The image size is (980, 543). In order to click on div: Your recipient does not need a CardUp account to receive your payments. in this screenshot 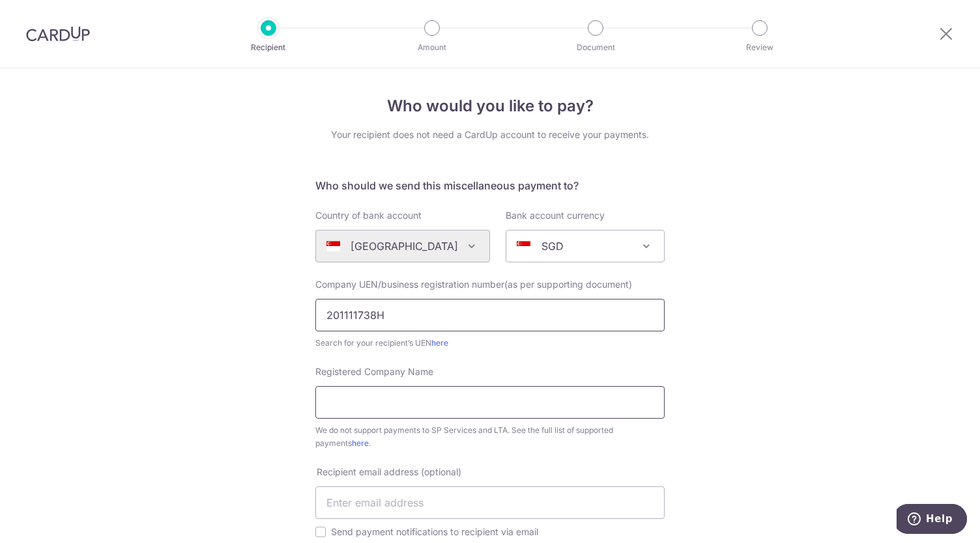, I will do `click(490, 134)`.